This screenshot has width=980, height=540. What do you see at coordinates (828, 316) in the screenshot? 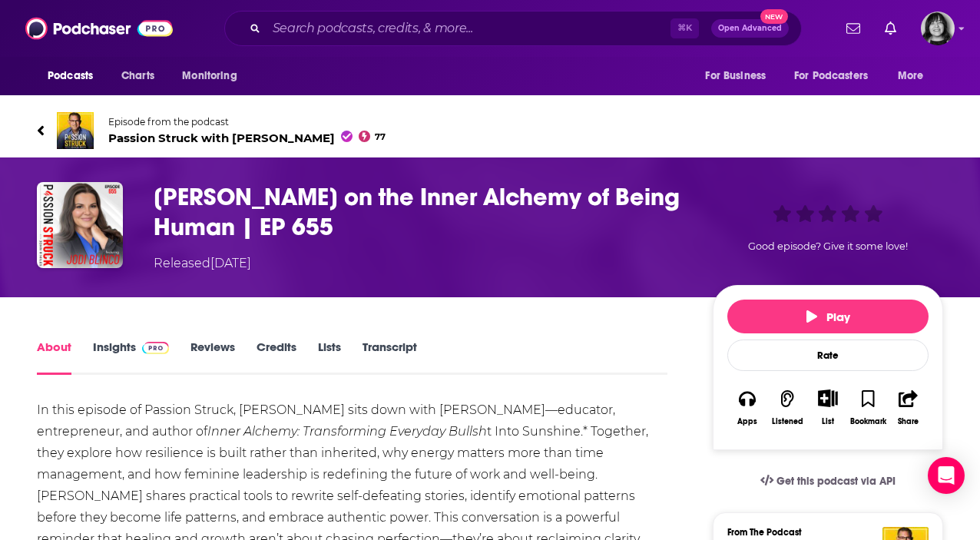
I see `span: Play` at bounding box center [828, 316].